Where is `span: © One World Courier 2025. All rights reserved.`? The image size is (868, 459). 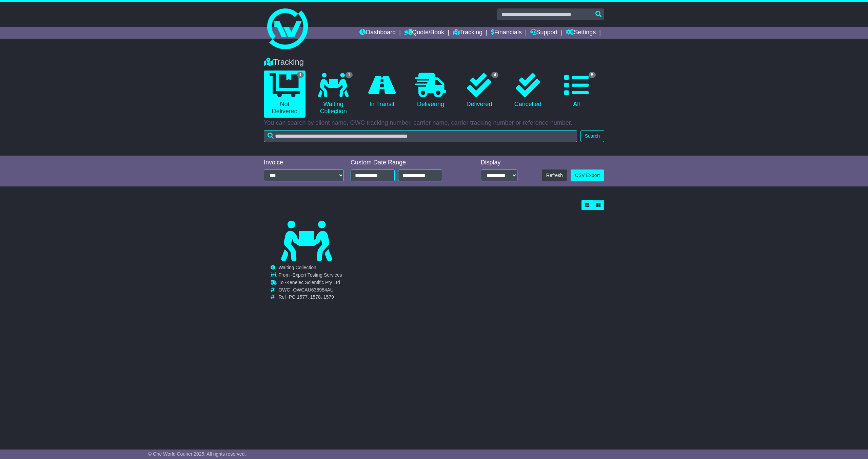 span: © One World Courier 2025. All rights reserved. is located at coordinates (197, 454).